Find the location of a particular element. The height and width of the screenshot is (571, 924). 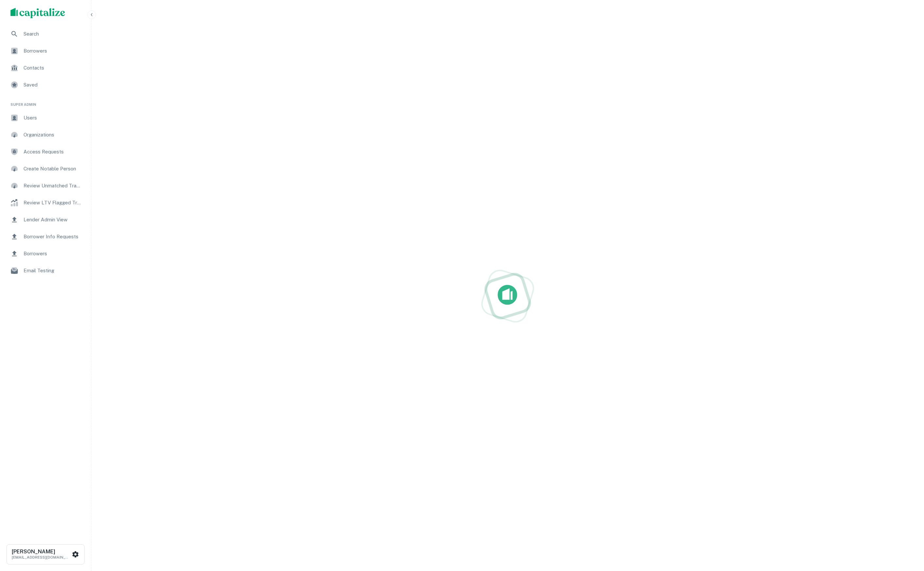

a: Contacts is located at coordinates (46, 68).